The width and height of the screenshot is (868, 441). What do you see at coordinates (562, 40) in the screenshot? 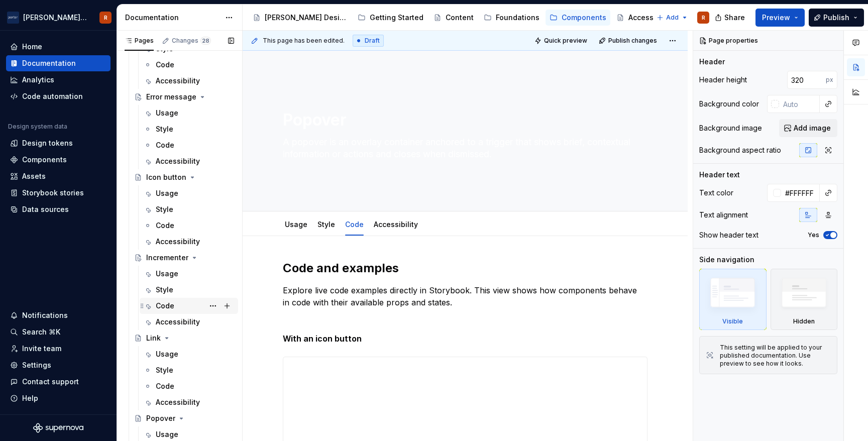
I see `button: Quick preview` at bounding box center [562, 40].